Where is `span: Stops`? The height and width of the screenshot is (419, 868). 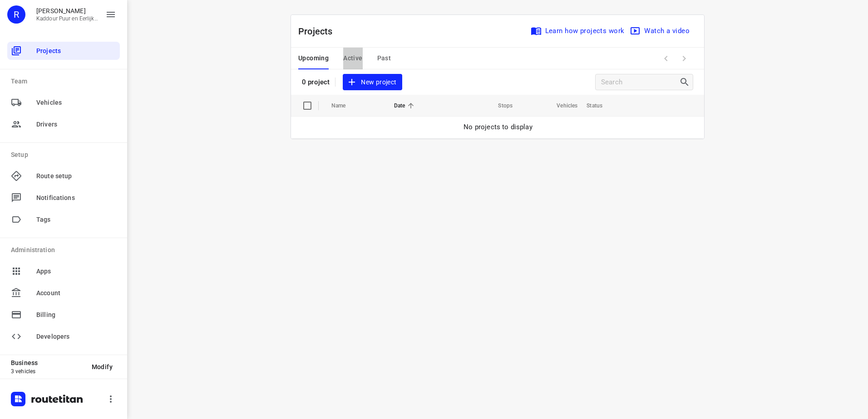 span: Stops is located at coordinates (499, 105).